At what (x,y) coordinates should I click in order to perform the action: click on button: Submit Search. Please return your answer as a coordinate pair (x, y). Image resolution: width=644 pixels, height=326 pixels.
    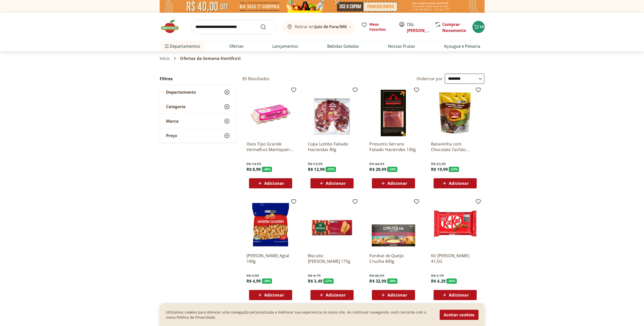
    Looking at the image, I should click on (266, 27).